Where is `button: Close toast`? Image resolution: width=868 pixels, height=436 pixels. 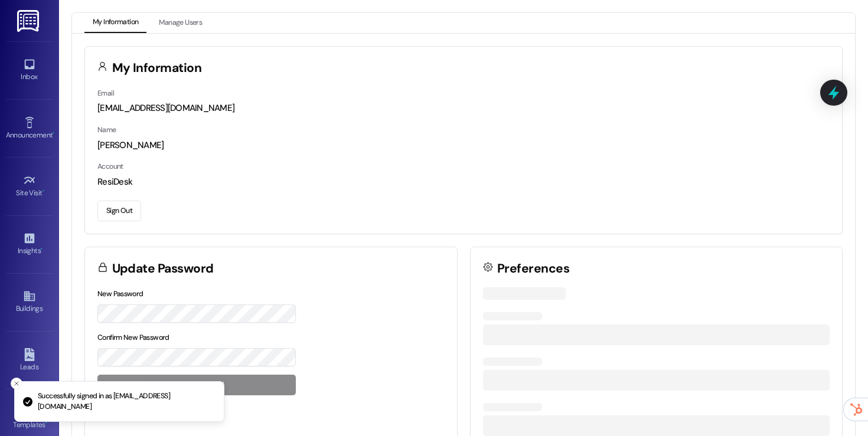
button: Close toast is located at coordinates (17, 383).